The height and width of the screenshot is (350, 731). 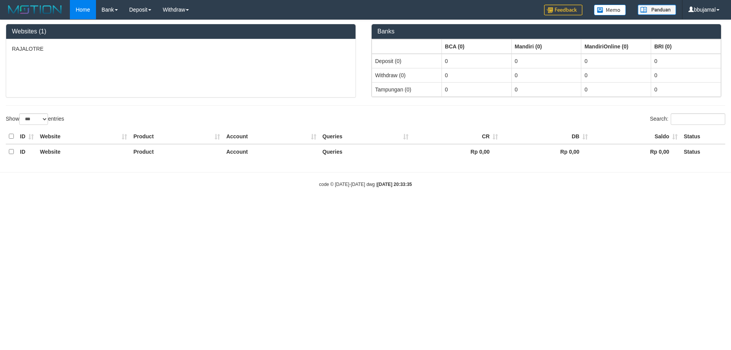 What do you see at coordinates (33, 119) in the screenshot?
I see `select: Showentries` at bounding box center [33, 119].